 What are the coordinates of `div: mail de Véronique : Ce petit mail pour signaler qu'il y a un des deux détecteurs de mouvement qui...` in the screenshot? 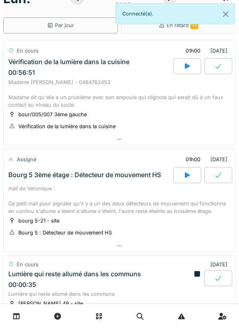 It's located at (119, 200).